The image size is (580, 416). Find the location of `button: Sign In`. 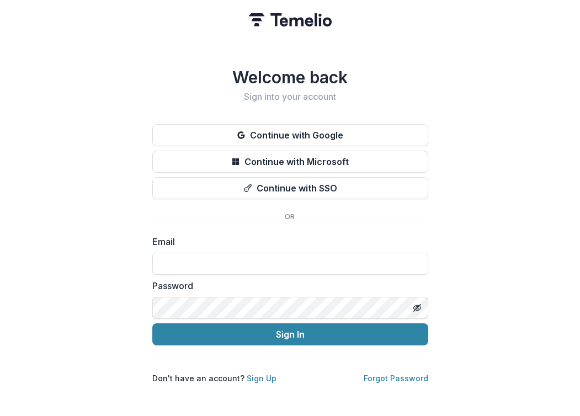

button: Sign In is located at coordinates (290, 335).